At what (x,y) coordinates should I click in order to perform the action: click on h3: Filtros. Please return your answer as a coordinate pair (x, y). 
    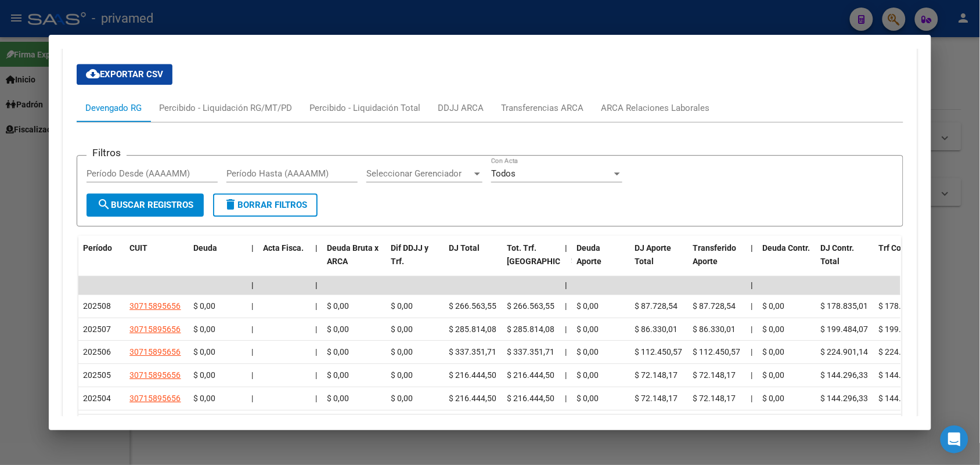
    Looking at the image, I should click on (106, 152).